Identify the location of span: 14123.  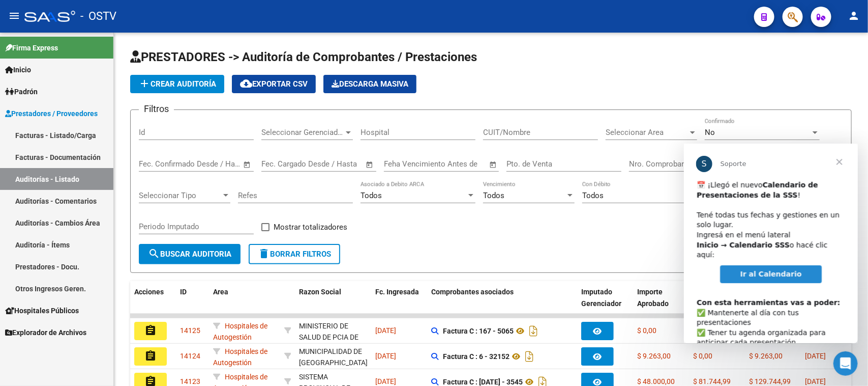
(190, 382).